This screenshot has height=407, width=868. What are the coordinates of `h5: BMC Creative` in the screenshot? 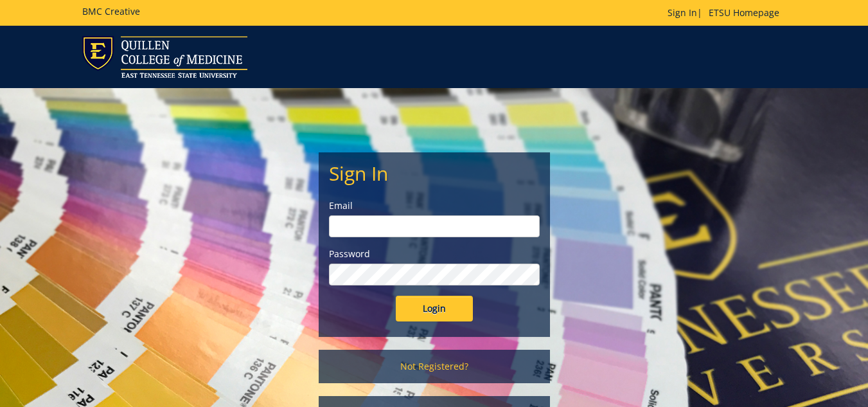 It's located at (112, 11).